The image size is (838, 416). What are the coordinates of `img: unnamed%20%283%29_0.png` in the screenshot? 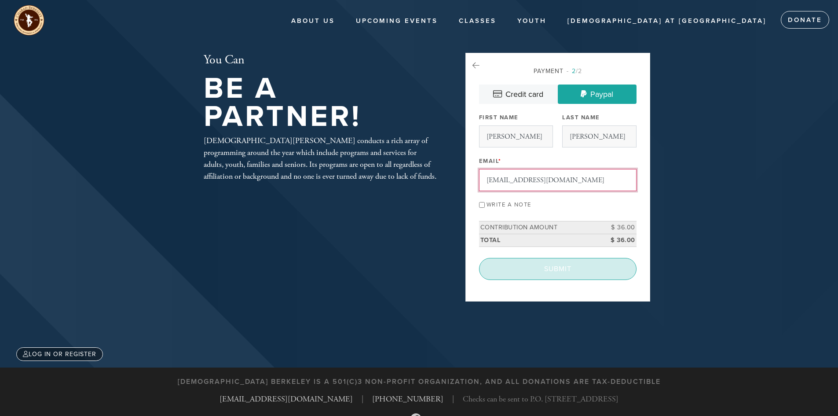 It's located at (29, 20).